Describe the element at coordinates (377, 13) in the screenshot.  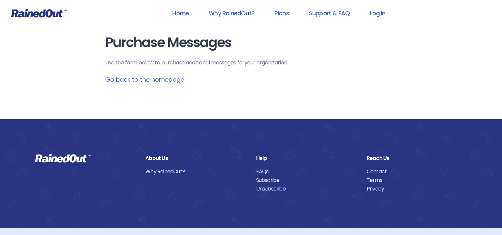
I see `a: Log In` at that location.